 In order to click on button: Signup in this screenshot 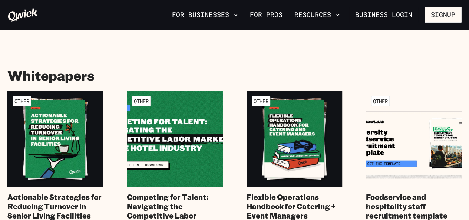, I will do `click(443, 15)`.